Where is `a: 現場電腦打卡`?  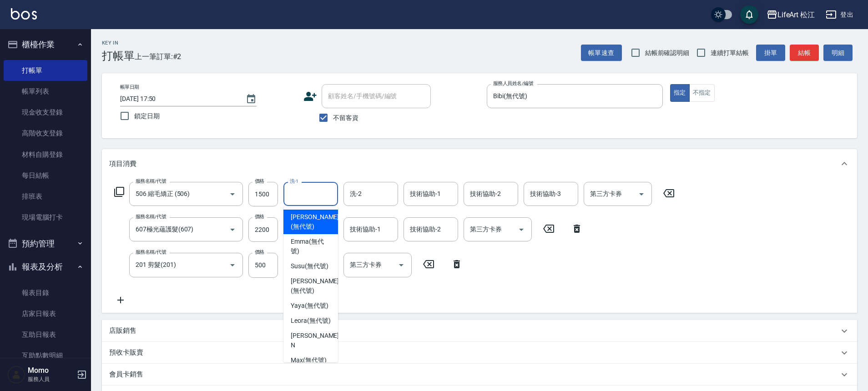 a: 現場電腦打卡 is located at coordinates (45, 217).